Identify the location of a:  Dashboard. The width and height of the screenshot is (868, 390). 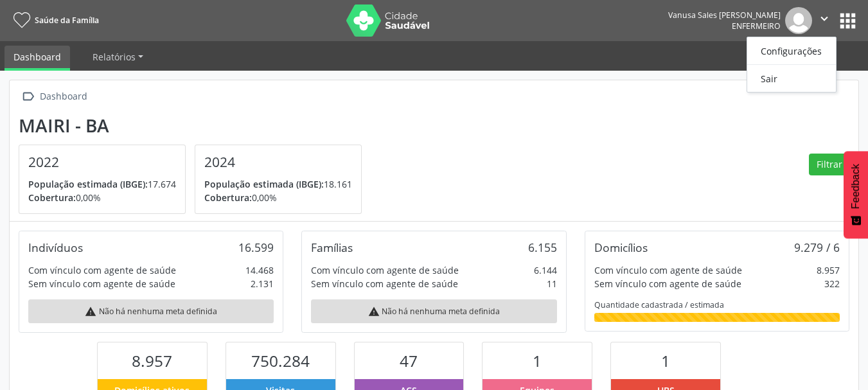
(54, 97).